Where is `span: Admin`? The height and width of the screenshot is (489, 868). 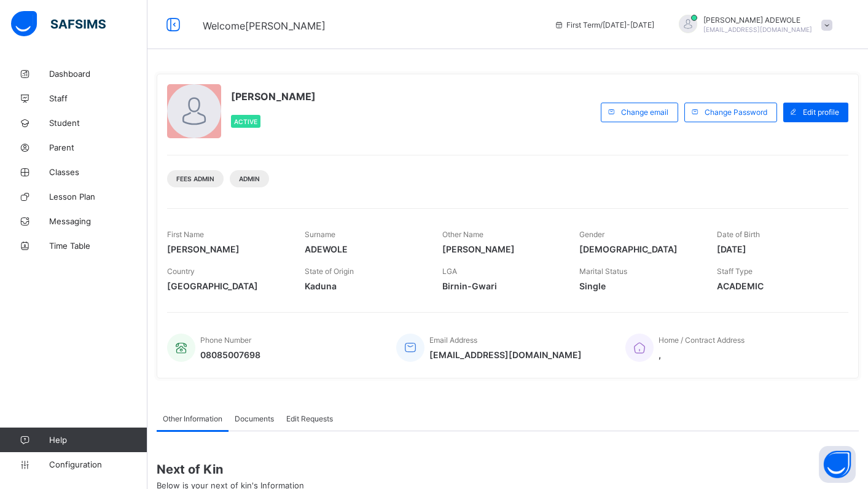 span: Admin is located at coordinates (249, 178).